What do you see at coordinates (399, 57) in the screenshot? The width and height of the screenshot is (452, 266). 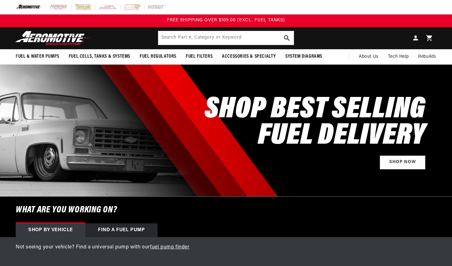 I see `summary: Tech Help` at bounding box center [399, 57].